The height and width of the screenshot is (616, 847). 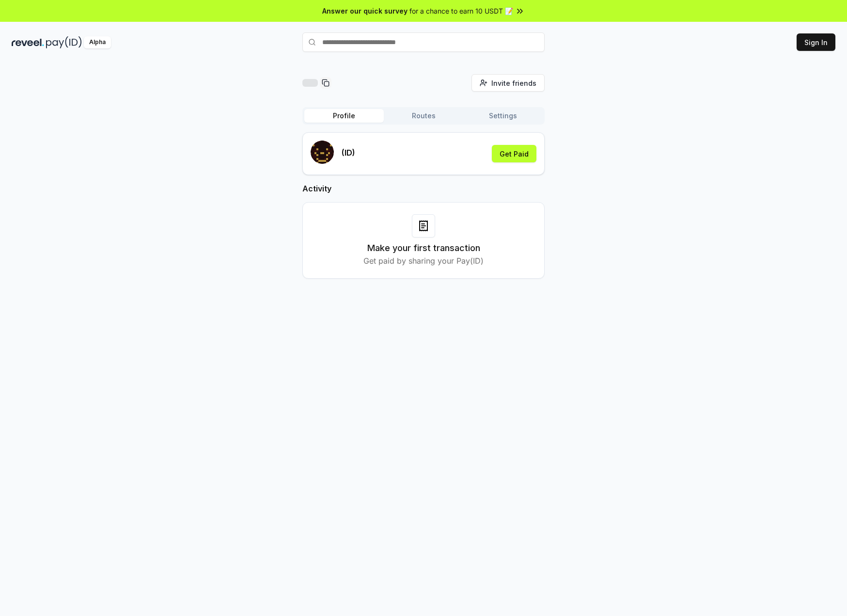 I want to click on div: Alpha, so click(x=98, y=43).